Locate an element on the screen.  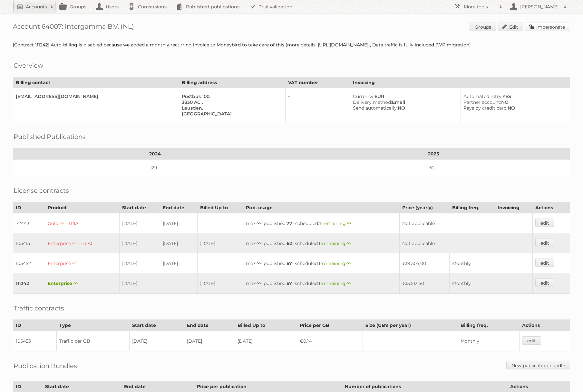
h2: Accounts is located at coordinates (36, 7).